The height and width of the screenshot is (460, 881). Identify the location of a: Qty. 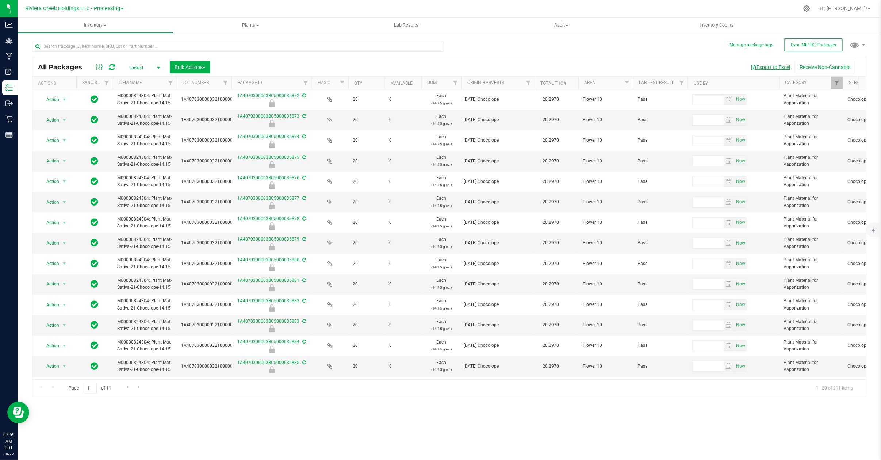
(358, 83).